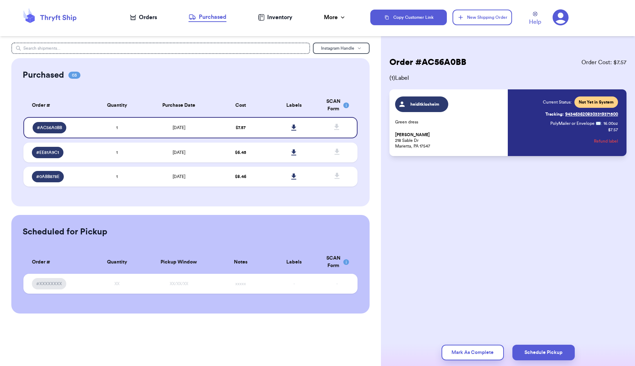 The width and height of the screenshot is (635, 366). I want to click on span: Order Cost: $ 7.57, so click(604, 62).